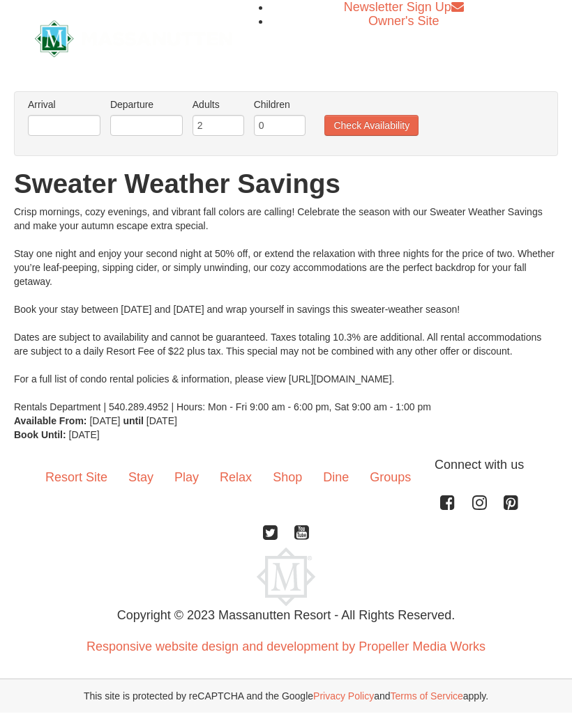 Image resolution: width=572 pixels, height=728 pixels. I want to click on a: Play, so click(186, 477).